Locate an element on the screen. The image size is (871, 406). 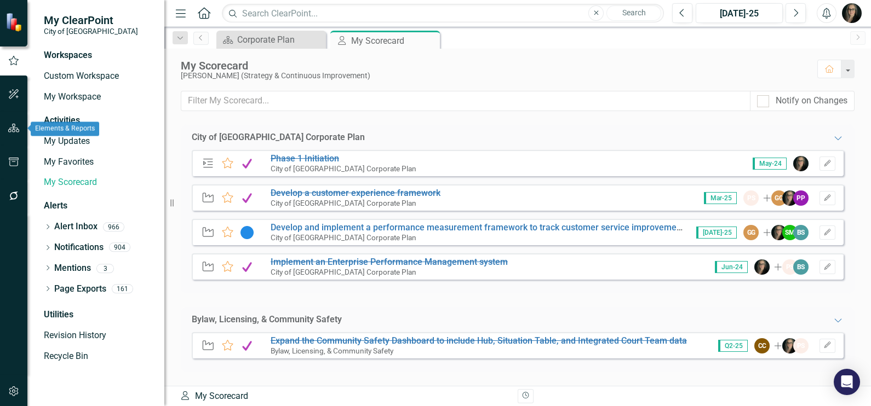
div: CC is located at coordinates (762, 346).